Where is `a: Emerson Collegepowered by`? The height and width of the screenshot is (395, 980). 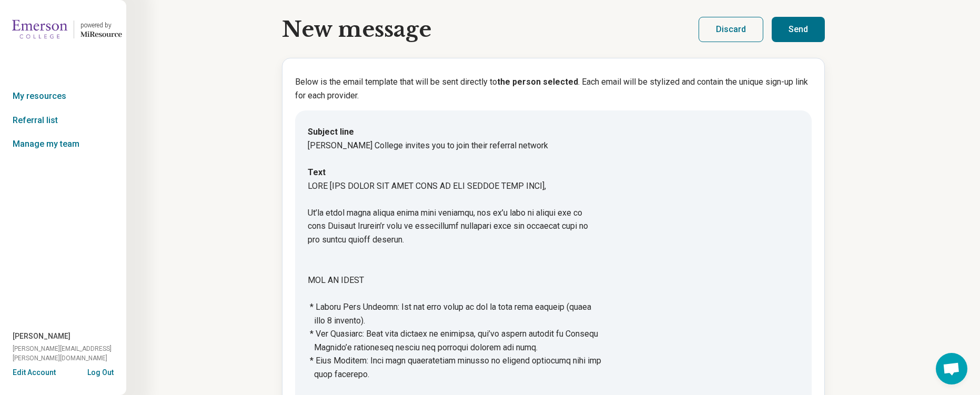 a: Emerson Collegepowered by is located at coordinates (63, 30).